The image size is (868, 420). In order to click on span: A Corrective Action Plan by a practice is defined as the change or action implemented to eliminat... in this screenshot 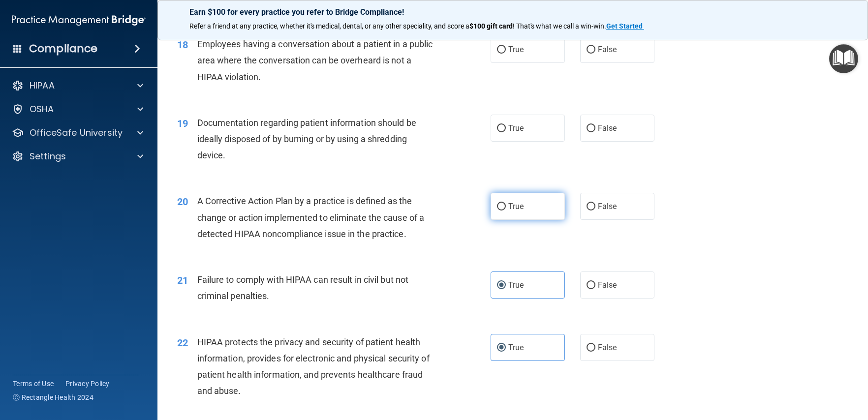, I will do `click(311, 217)`.